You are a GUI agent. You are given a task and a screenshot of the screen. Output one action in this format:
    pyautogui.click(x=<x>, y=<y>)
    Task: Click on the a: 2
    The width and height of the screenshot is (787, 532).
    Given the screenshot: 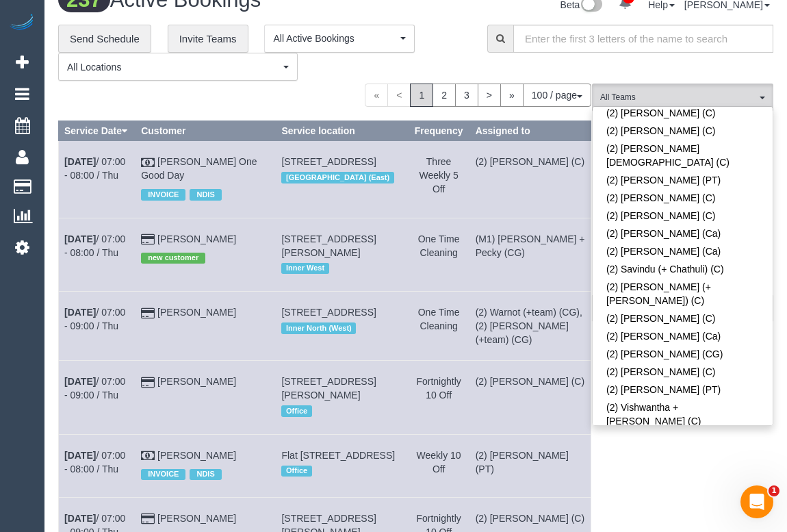 What is the action you would take?
    pyautogui.click(x=444, y=95)
    